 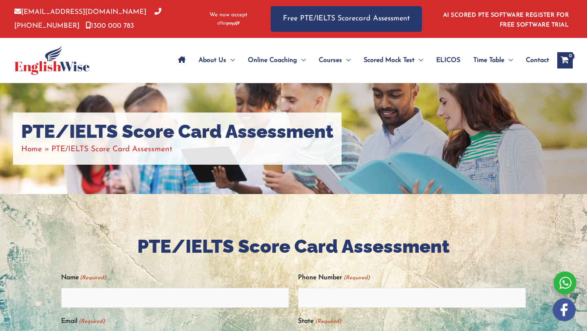 What do you see at coordinates (31, 149) in the screenshot?
I see `span: Home` at bounding box center [31, 149].